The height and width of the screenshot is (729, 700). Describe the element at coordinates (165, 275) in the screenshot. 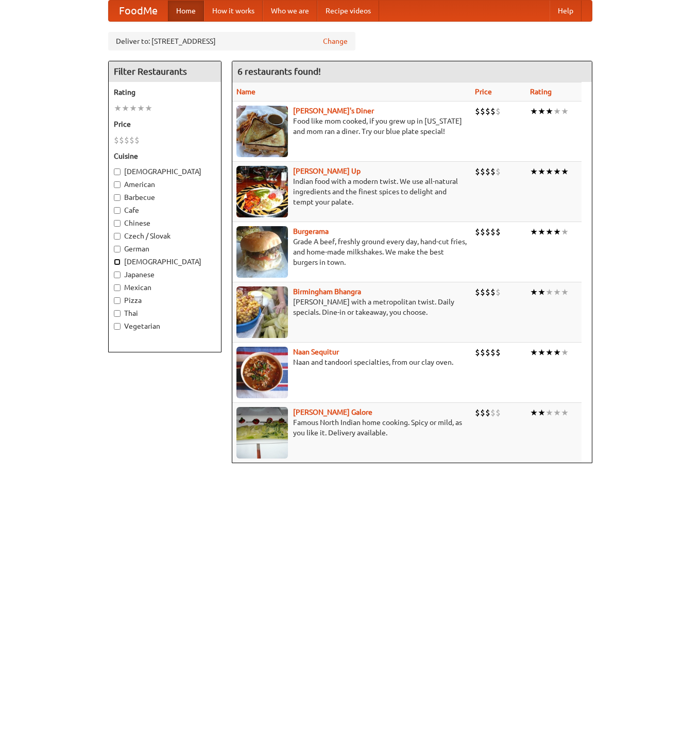

I see `label: Japanese` at that location.